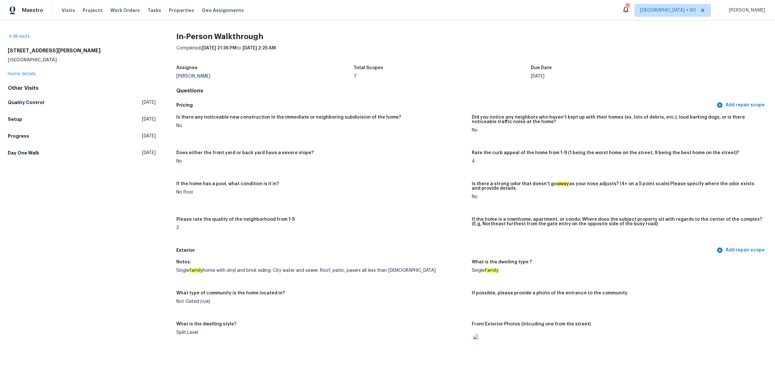 The image size is (775, 371). I want to click on span: Maestro, so click(33, 10).